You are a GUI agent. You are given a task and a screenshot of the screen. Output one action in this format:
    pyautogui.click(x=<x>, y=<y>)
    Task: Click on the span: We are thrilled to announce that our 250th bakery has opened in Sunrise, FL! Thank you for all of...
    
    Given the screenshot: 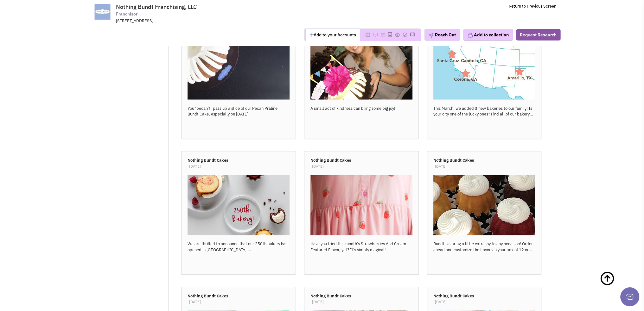 What is the action you would take?
    pyautogui.click(x=238, y=253)
    